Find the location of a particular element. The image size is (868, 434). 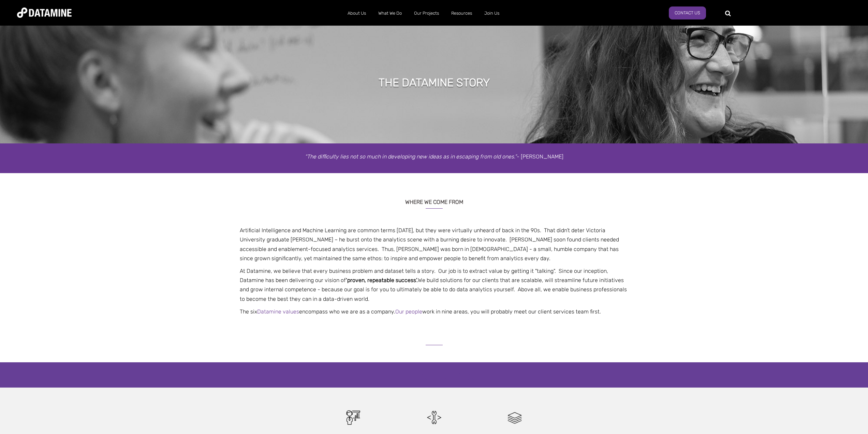

a: Our people is located at coordinates (409, 311).